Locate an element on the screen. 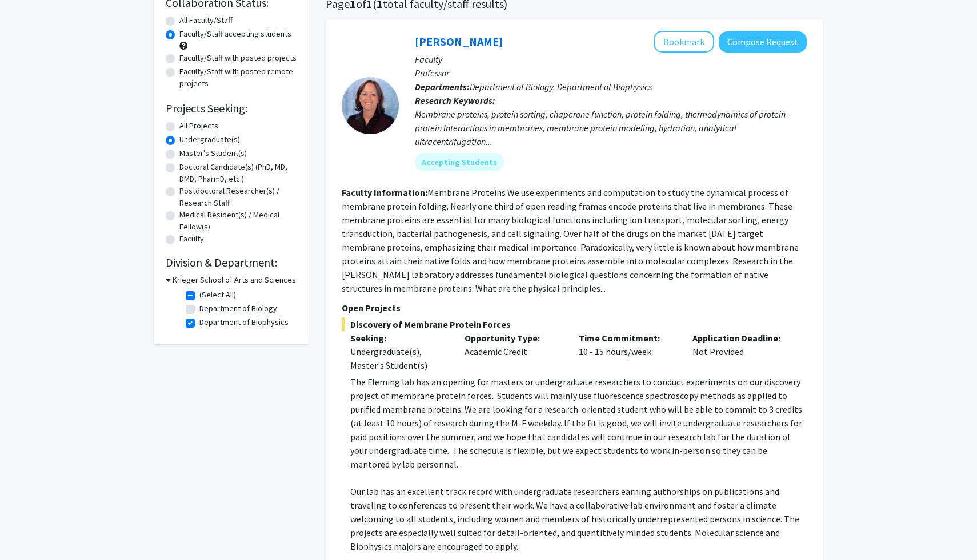  p: The Fleming lab has an opening for masters or undergraduate researchers to conduct experiments on... is located at coordinates (578, 423).